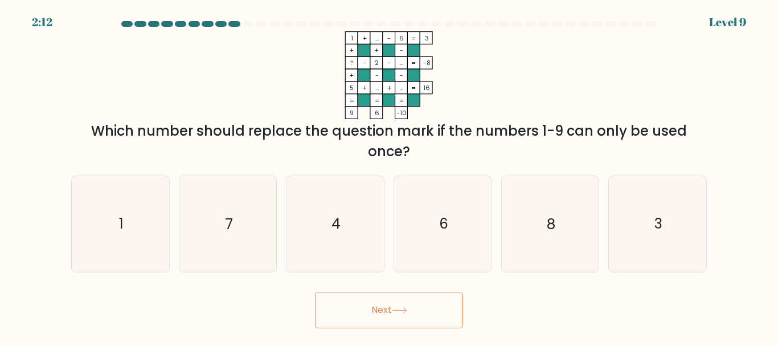 This screenshot has height=346, width=778. Describe the element at coordinates (352, 38) in the screenshot. I see `tspan: 1` at that location.